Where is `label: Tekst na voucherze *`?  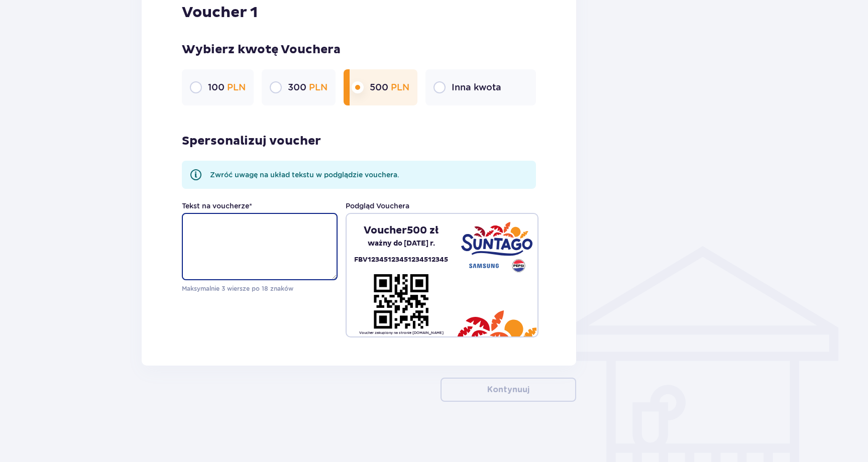
label: Tekst na voucherze * is located at coordinates (217, 206).